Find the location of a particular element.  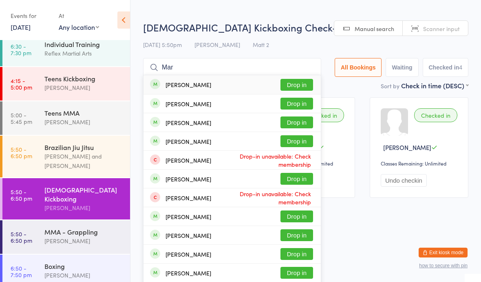

input: Search is located at coordinates (232, 67).